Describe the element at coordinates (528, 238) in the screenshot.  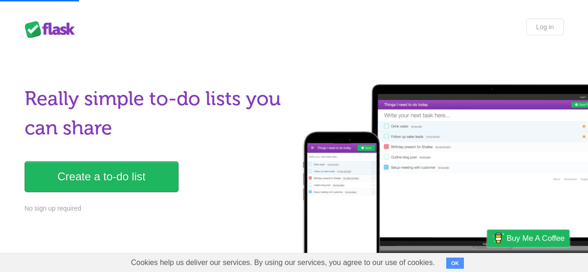
I see `a: Buy me a coffee` at that location.